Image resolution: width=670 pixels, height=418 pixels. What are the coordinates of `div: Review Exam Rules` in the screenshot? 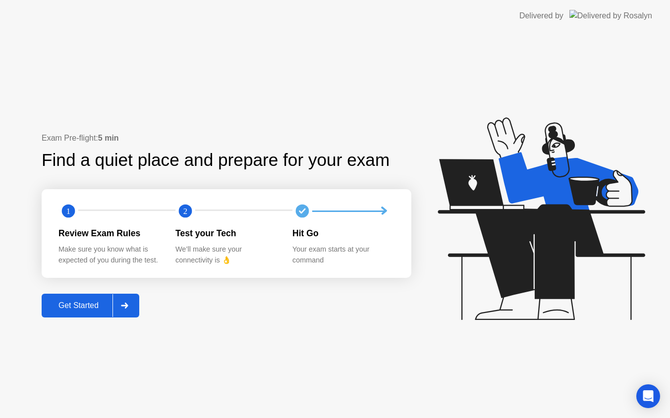 It's located at (109, 234).